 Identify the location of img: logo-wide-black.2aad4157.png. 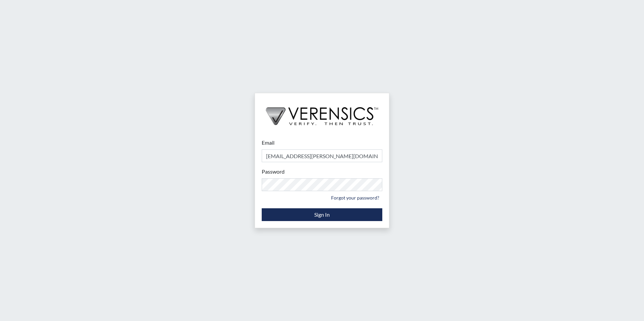
(322, 113).